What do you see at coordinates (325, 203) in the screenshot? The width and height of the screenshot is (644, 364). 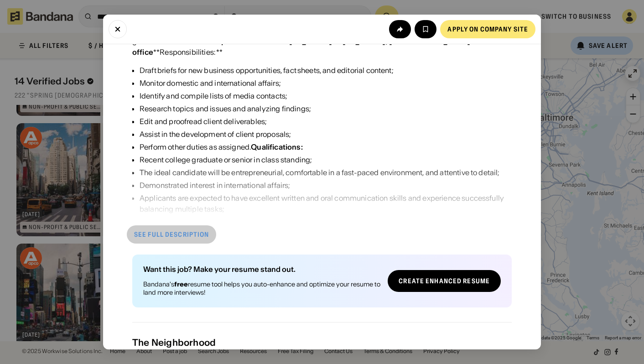 I see `div: Applicants are expected to have excellent written and oral communication skills and experience su...` at bounding box center [325, 203].